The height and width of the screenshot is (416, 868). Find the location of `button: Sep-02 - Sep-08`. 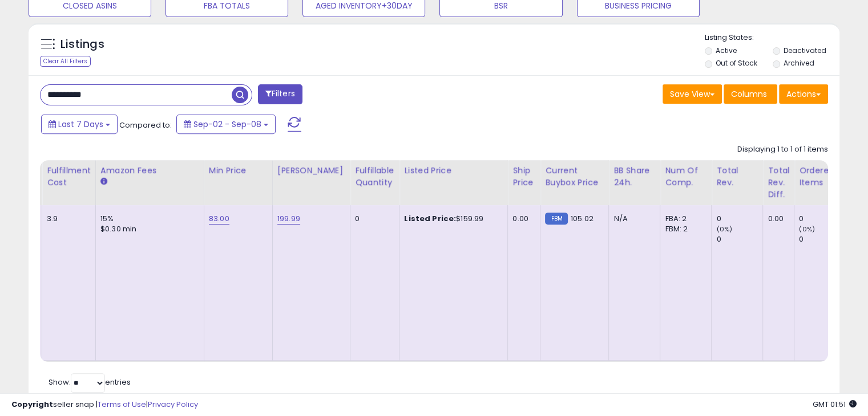

button: Sep-02 - Sep-08 is located at coordinates (226, 124).